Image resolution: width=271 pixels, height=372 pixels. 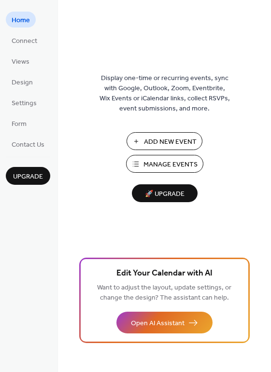 What do you see at coordinates (28, 176) in the screenshot?
I see `button: Upgrade` at bounding box center [28, 176].